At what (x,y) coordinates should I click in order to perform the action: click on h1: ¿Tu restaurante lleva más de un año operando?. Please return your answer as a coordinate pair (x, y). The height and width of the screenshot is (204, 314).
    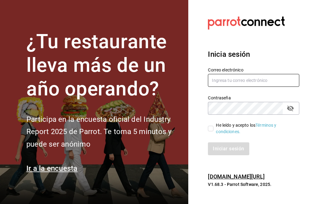
    Looking at the image, I should click on (104, 65).